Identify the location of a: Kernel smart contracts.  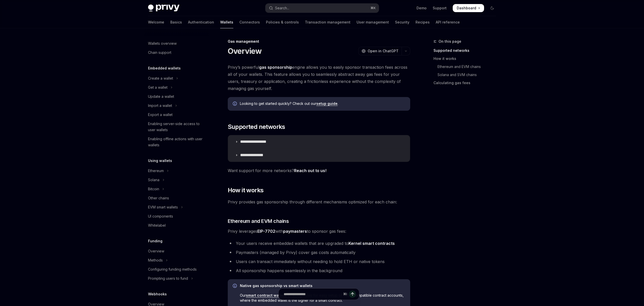
(371, 243).